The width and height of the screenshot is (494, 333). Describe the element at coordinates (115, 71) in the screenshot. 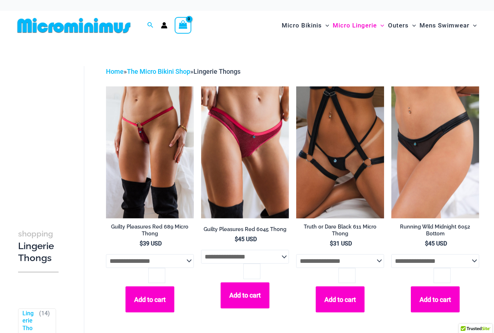

I see `a: Home` at that location.